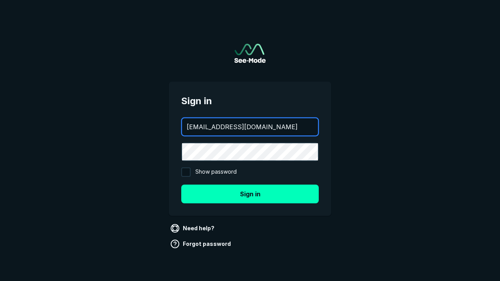 The height and width of the screenshot is (281, 500). What do you see at coordinates (216, 172) in the screenshot?
I see `span: Show password` at bounding box center [216, 172].